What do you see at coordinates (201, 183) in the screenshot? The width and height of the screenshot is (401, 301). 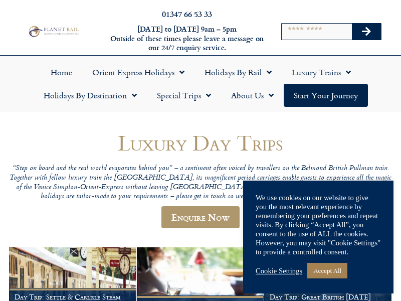 I see `p: “Step on board and the real world evaporates behind you” – a sentiment often voiced by travellers...` at bounding box center [201, 183].